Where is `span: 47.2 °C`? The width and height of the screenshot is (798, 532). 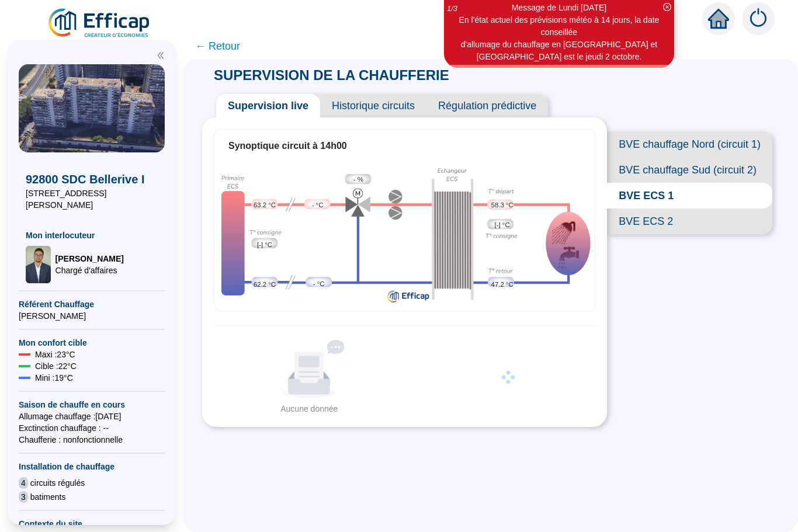 span: 47.2 °C is located at coordinates (502, 285).